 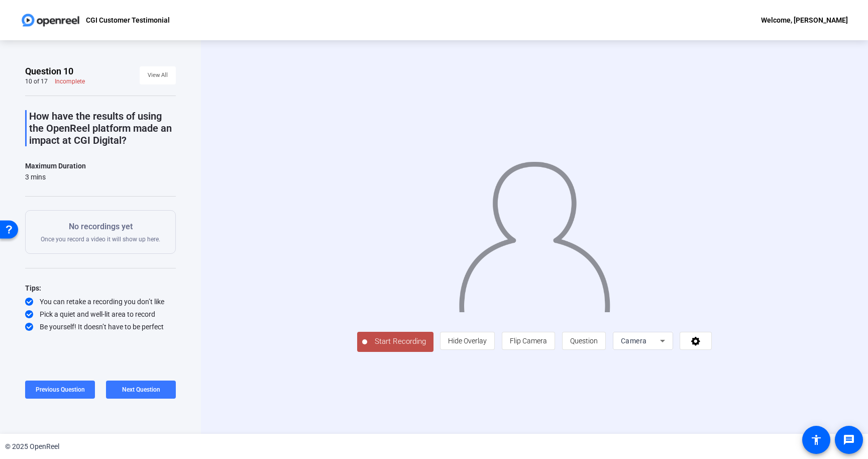 I want to click on div: 3 mins, so click(x=55, y=177).